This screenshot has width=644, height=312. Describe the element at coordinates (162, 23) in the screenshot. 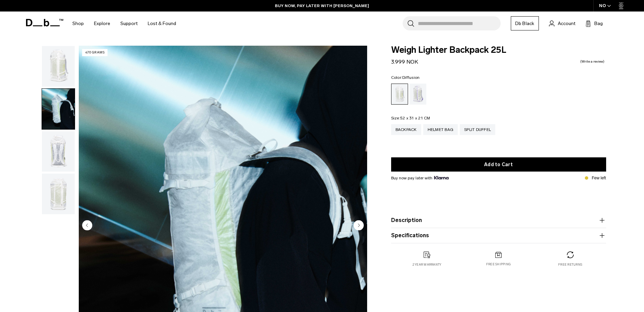

I see `a: Lost & Found` at that location.